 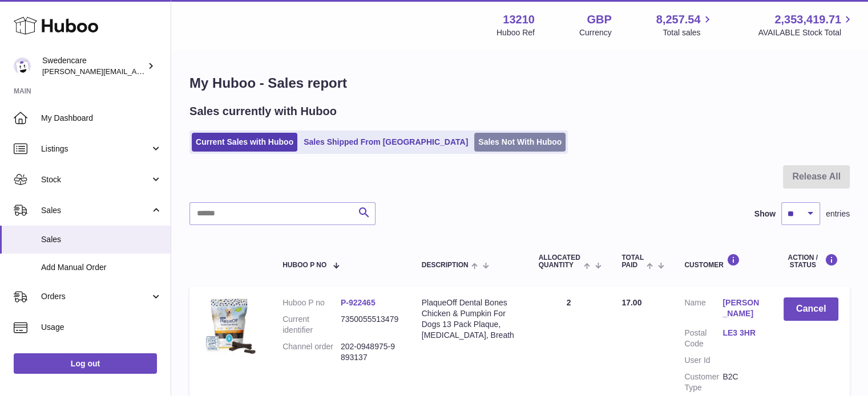 What do you see at coordinates (101, 118) in the screenshot?
I see `span: My Dashboard` at bounding box center [101, 118].